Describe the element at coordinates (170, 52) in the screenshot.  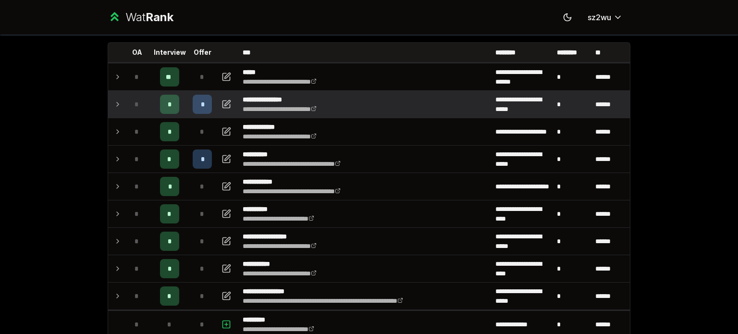
I see `p: Interview` at that location.